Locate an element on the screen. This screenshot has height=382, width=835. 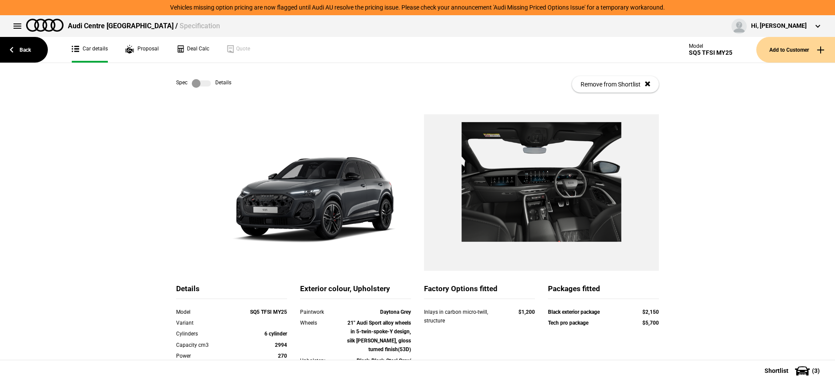
strong: 6 cylinder is located at coordinates (276, 334).